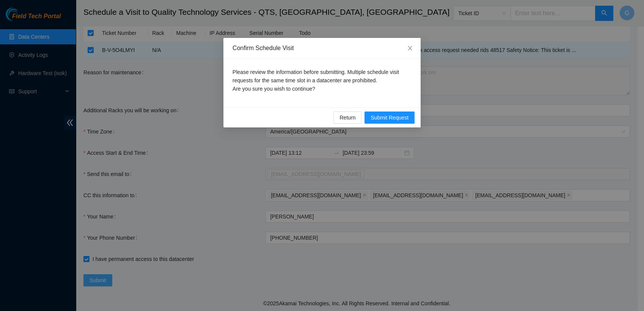 Image resolution: width=644 pixels, height=311 pixels. I want to click on button: Submit Request, so click(390, 118).